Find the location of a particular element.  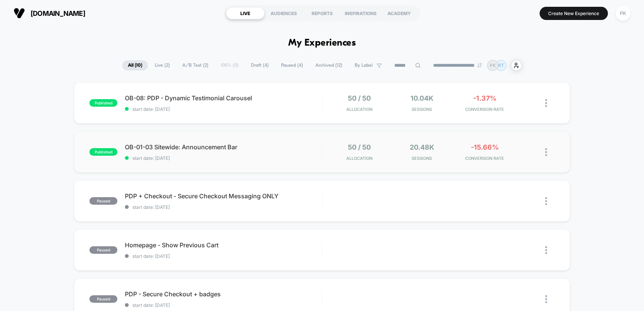

span: By Label is located at coordinates (364, 65).